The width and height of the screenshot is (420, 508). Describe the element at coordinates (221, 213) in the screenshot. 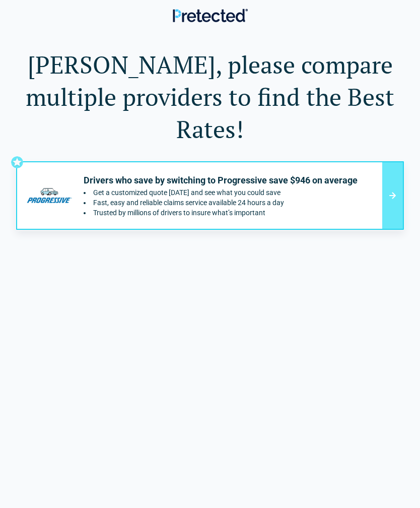

I see `li: Trusted by millions of drivers to insure what’s important` at that location.